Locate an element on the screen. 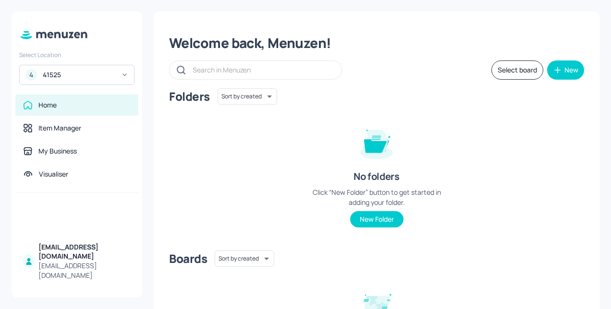 The height and width of the screenshot is (309, 611). input: Search in Menuzen is located at coordinates (262, 70).